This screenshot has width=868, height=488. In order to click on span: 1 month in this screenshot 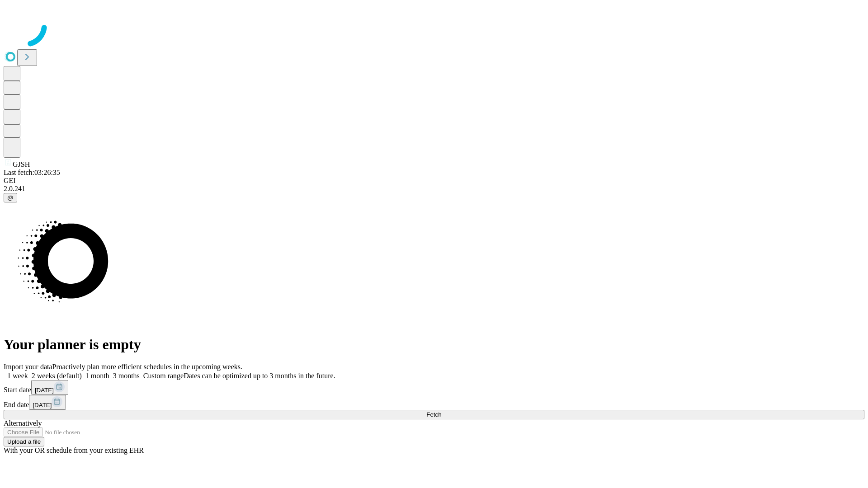, I will do `click(97, 375)`.